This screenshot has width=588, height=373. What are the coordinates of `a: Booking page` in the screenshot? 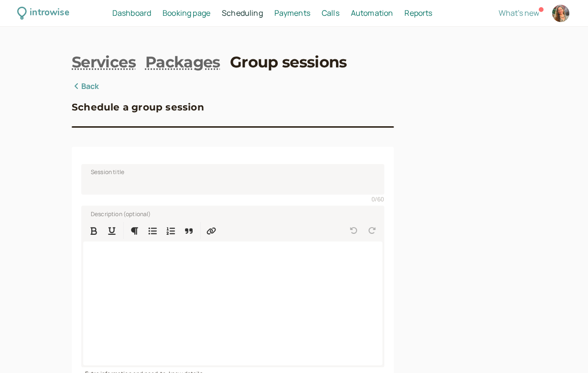 It's located at (187, 13).